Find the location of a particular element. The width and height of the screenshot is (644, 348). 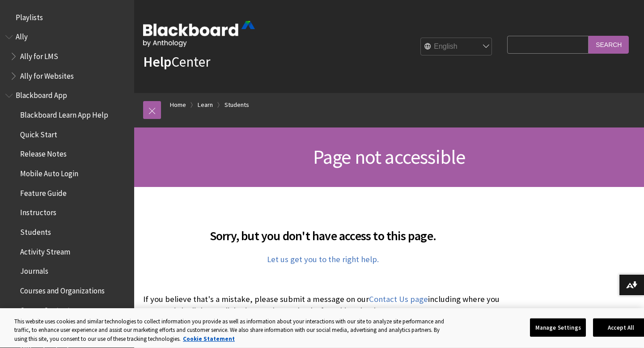

a: Learn is located at coordinates (205, 105).